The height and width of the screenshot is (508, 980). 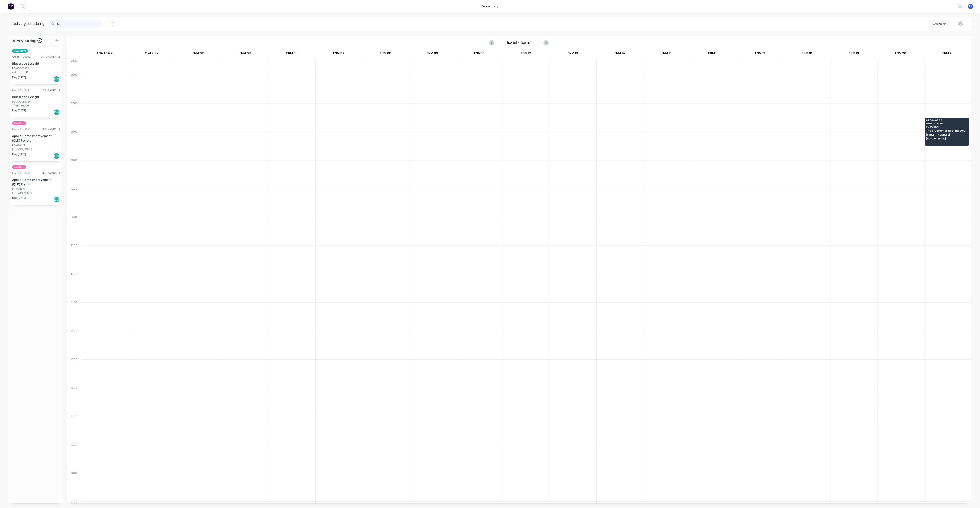 I want to click on div: FNM 13, so click(x=573, y=54).